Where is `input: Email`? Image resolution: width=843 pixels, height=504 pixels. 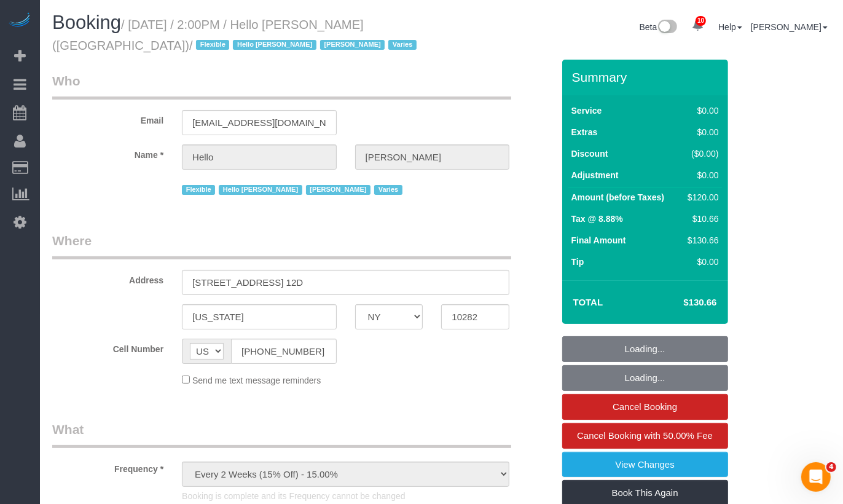 input: Email is located at coordinates (259, 122).